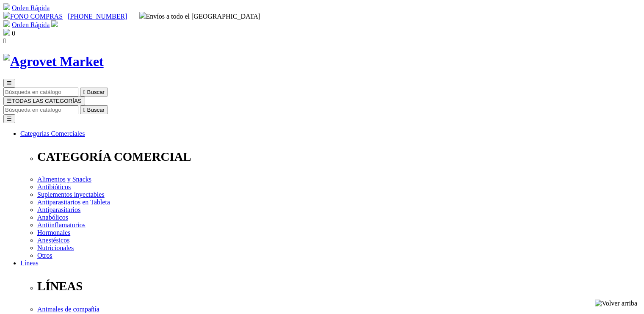 This screenshot has width=644, height=314. What do you see at coordinates (29, 263) in the screenshot?
I see `span: Líneas` at bounding box center [29, 263].